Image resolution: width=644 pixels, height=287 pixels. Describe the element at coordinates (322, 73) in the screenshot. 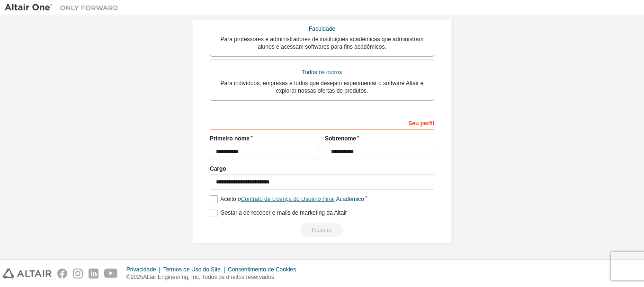

I see `font: Todos os outros` at that location.